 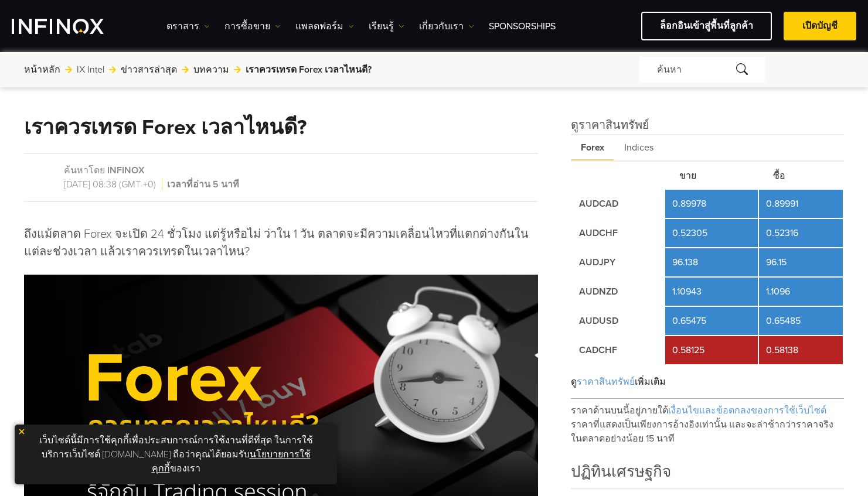 I want to click on a: ล็อกอินเข้าสู่พื้นที่ลูกค้า, so click(x=706, y=26).